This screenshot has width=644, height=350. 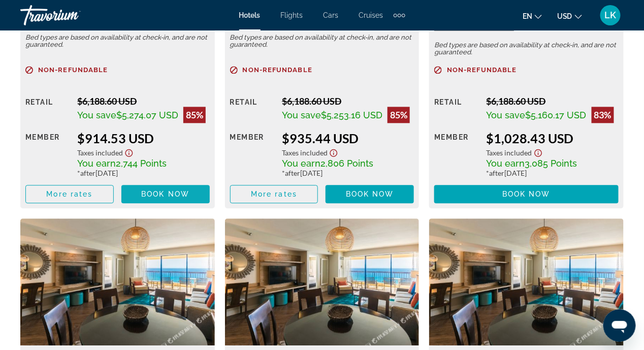 What do you see at coordinates (331, 15) in the screenshot?
I see `a: Cars` at bounding box center [331, 15].